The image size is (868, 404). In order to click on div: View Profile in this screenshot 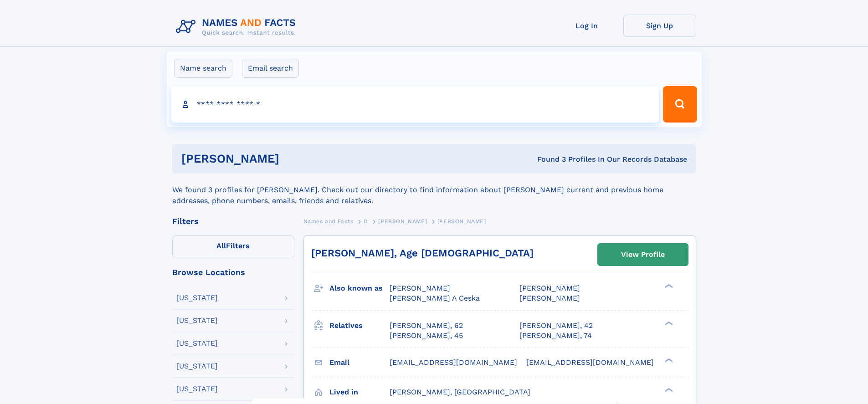, I will do `click(643, 255)`.